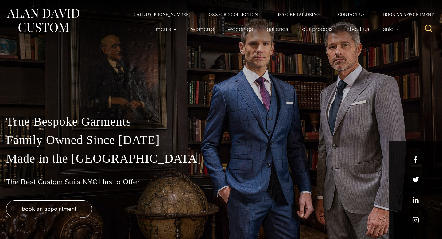 The width and height of the screenshot is (442, 239). What do you see at coordinates (298, 14) in the screenshot?
I see `a: Bespoke Tailoring` at bounding box center [298, 14].